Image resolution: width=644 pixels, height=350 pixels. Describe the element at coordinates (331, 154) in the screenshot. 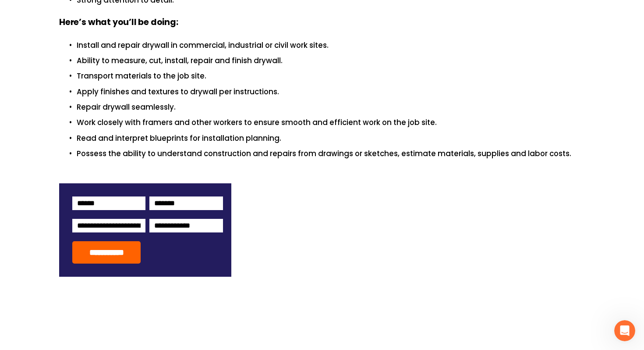

I see `p: Possess the ability to understand construction and repairs from drawings or sketches, estimate ma...` at that location.